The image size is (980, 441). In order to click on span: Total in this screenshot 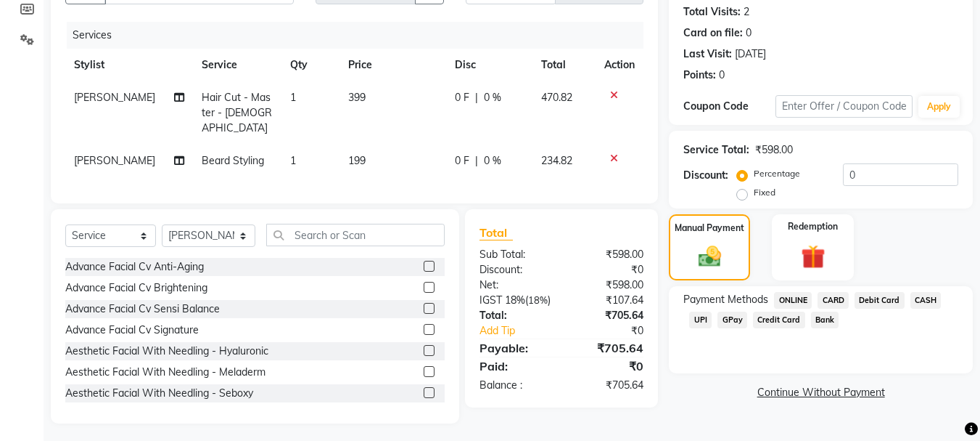, I will do `click(496, 232)`.